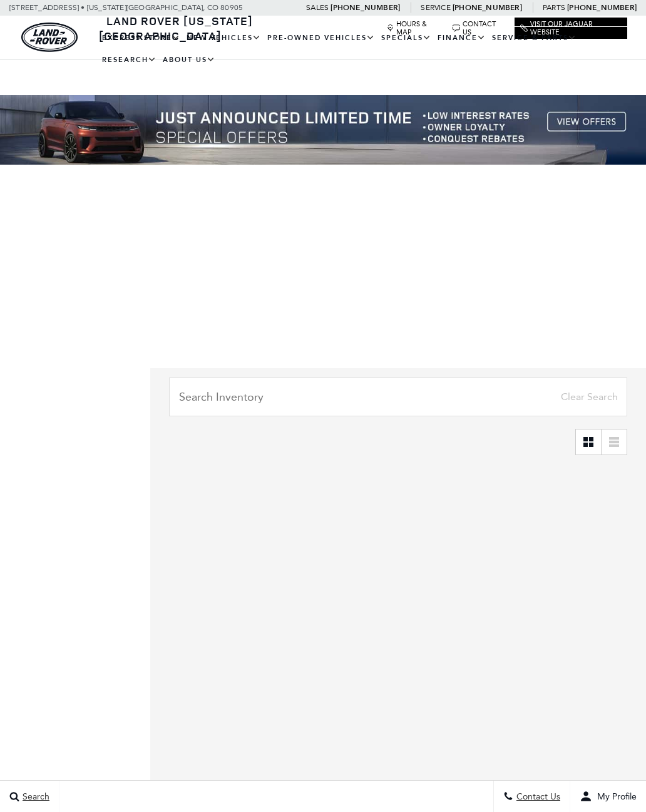 This screenshot has width=646, height=812. What do you see at coordinates (479, 29) in the screenshot?
I see `a: Contact Us` at bounding box center [479, 29].